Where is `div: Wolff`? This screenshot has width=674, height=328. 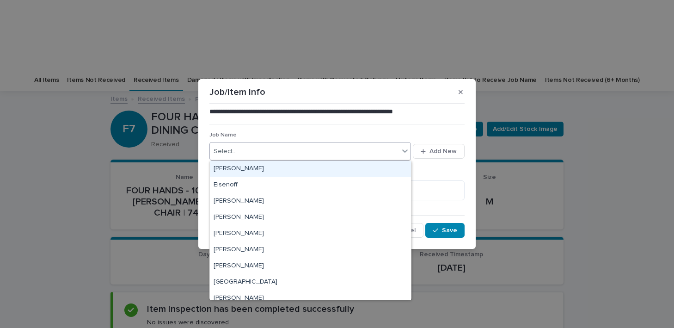
div: Wolff is located at coordinates (310, 298).